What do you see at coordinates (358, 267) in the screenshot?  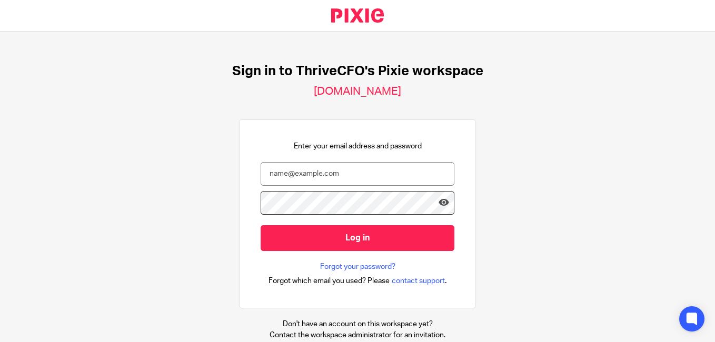 I see `a: Forgot your password?` at bounding box center [358, 267].